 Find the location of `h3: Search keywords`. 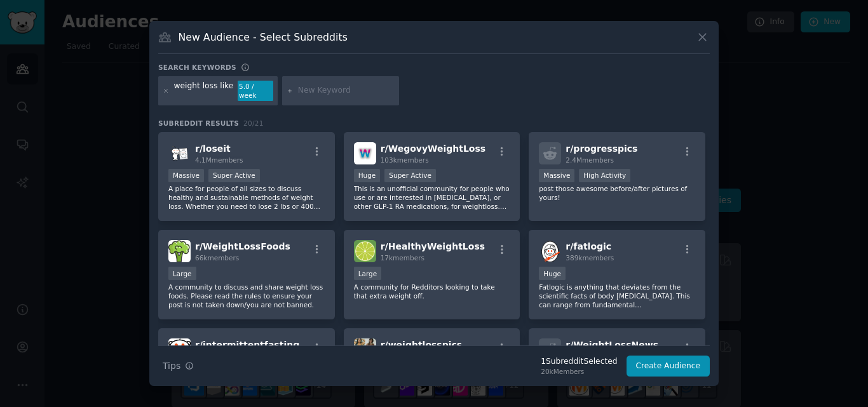

h3: Search keywords is located at coordinates (197, 67).